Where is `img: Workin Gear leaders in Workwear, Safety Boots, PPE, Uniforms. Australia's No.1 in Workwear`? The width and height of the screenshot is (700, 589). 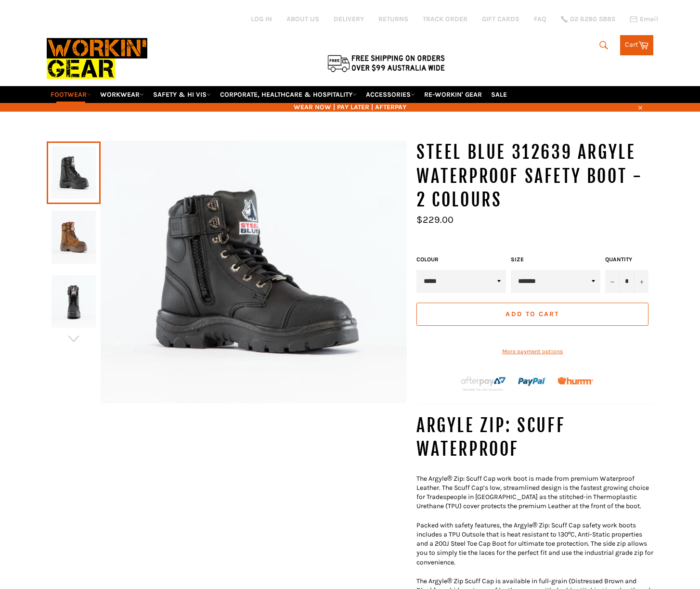
img: Workin Gear leaders in Workwear, Safety Boots, PPE, Uniforms. Australia's No.1 in Workwear is located at coordinates (96, 58).